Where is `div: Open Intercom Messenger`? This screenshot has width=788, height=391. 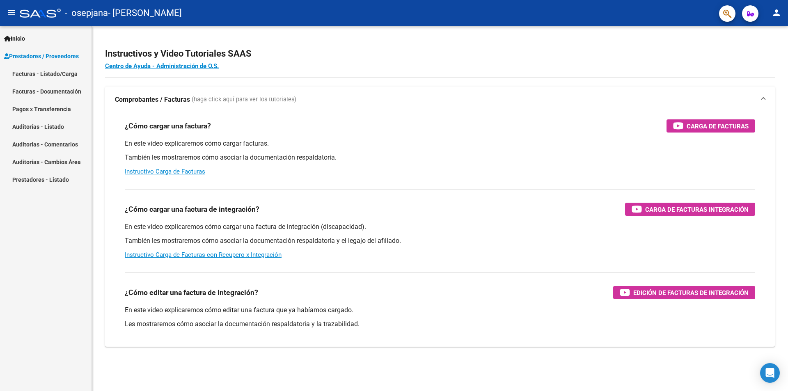
div: Open Intercom Messenger is located at coordinates (770, 373).